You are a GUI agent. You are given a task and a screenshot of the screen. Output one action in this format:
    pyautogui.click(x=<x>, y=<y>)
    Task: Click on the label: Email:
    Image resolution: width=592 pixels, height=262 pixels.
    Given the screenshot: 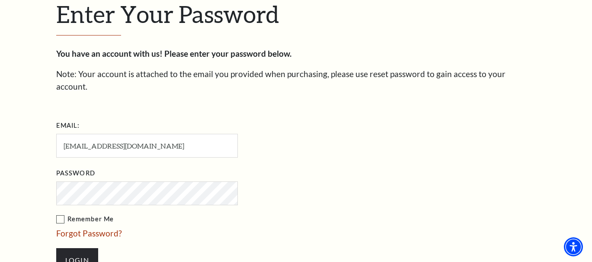 What is the action you would take?
    pyautogui.click(x=68, y=125)
    